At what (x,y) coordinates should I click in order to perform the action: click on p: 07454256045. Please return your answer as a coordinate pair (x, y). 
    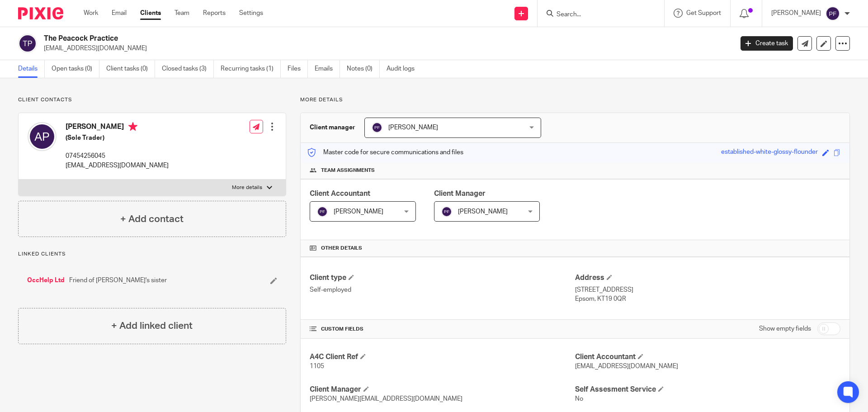
    Looking at the image, I should click on (117, 156).